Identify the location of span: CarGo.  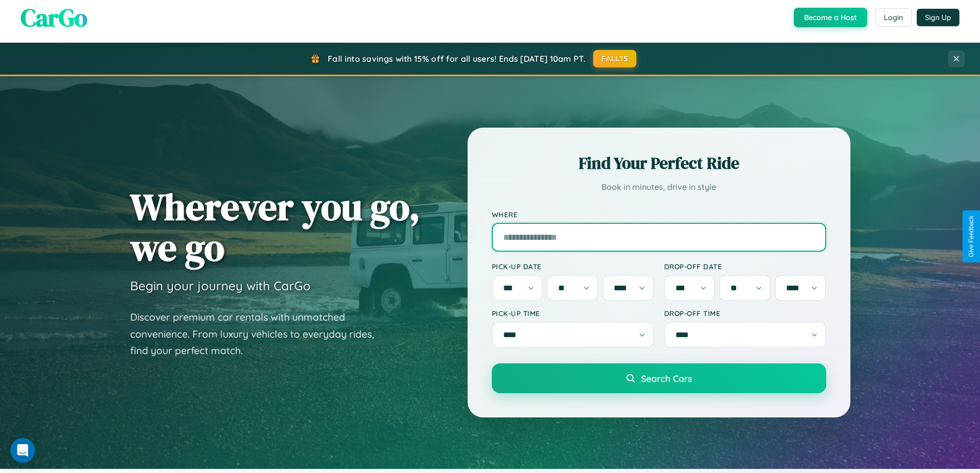
(54, 18).